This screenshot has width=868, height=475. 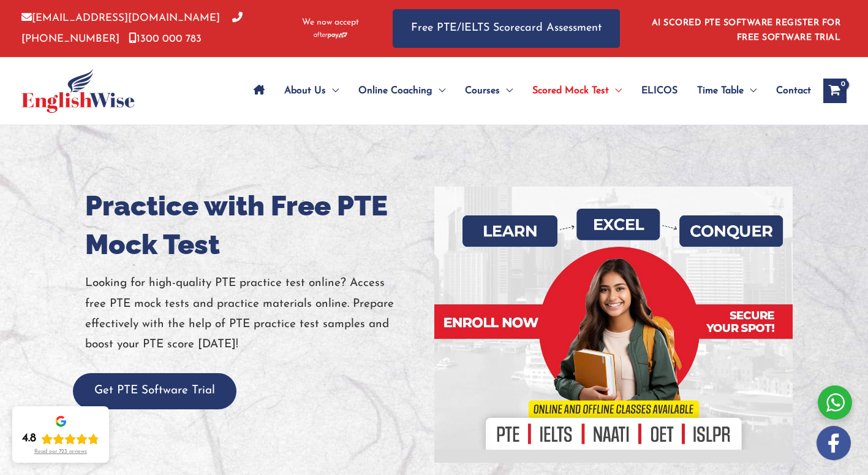 I want to click on span: Courses, so click(x=482, y=91).